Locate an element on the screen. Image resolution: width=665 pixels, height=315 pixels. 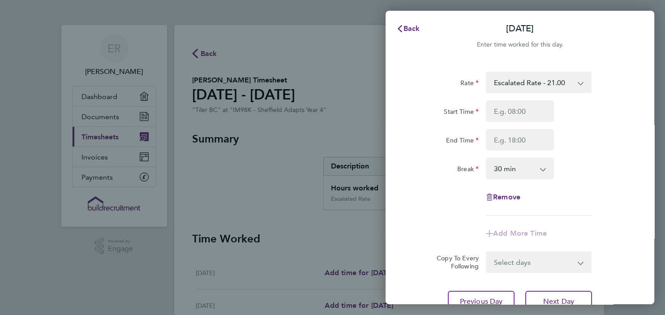
input: E.g. 08:00 is located at coordinates (520, 111).